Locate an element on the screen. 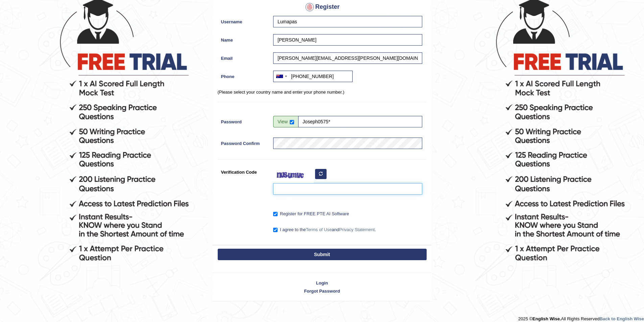 This screenshot has width=644, height=322. div: Australia: +61 is located at coordinates (281, 76).